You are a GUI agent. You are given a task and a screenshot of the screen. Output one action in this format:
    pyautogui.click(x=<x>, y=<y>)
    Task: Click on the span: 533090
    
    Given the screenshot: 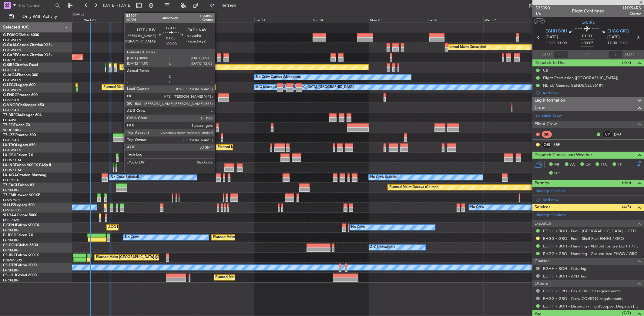 What is the action you would take?
    pyautogui.click(x=543, y=8)
    